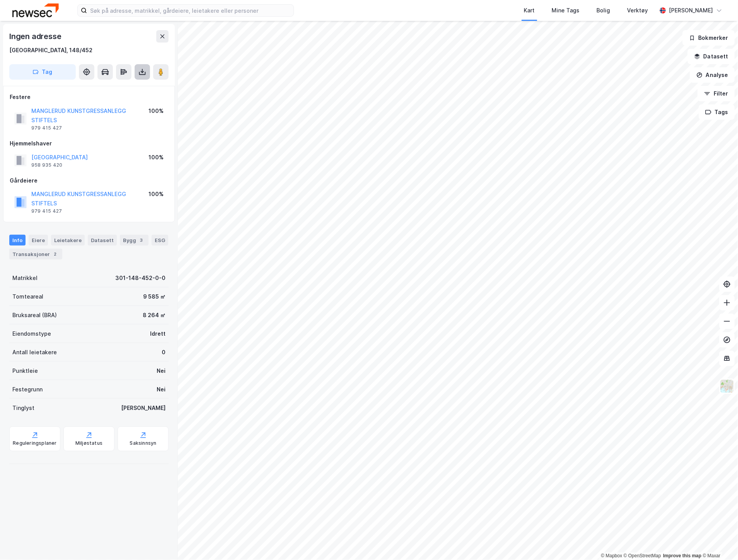  What do you see at coordinates (159, 240) in the screenshot?
I see `div: ESG` at bounding box center [159, 240].